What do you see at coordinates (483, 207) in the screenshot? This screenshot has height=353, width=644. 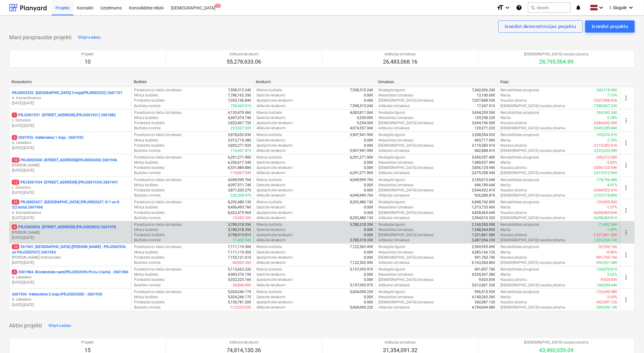 I see `p: 1,573,733.96€` at bounding box center [483, 207].